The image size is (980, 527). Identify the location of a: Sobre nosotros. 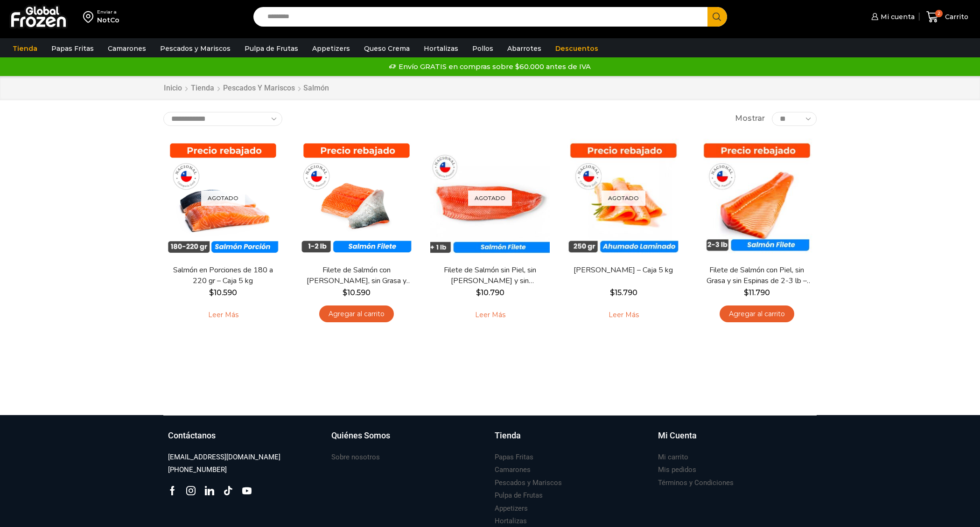
(355, 457).